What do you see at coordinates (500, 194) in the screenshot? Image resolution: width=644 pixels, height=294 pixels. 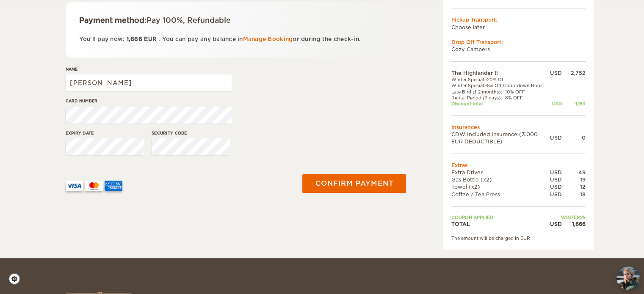 I see `td: Coffee / Tea Press` at bounding box center [500, 194].